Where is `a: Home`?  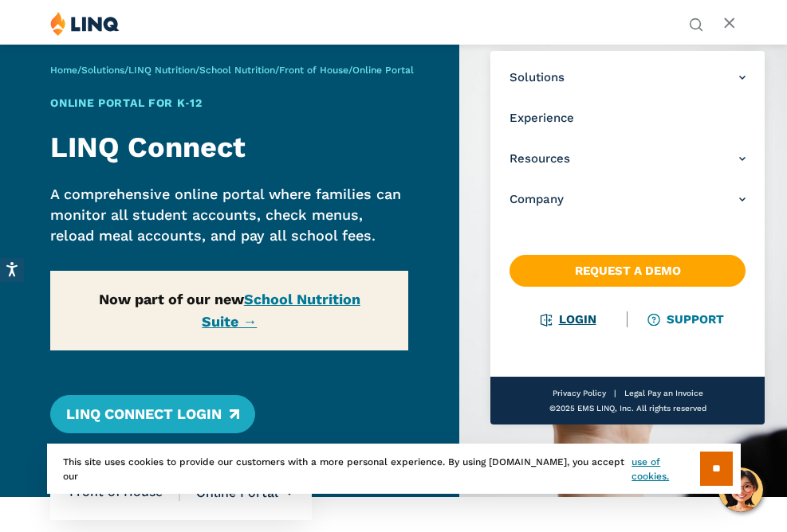
a: Home is located at coordinates (64, 70).